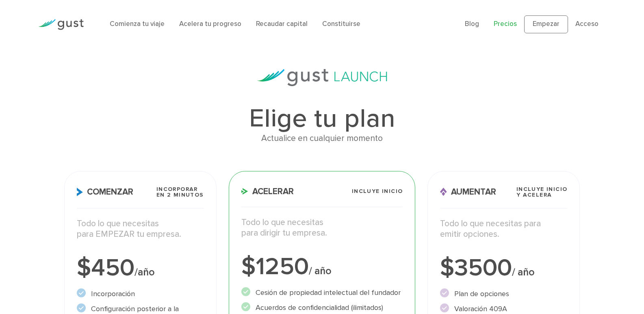 This screenshot has height=314, width=644. I want to click on font: Precios, so click(505, 24).